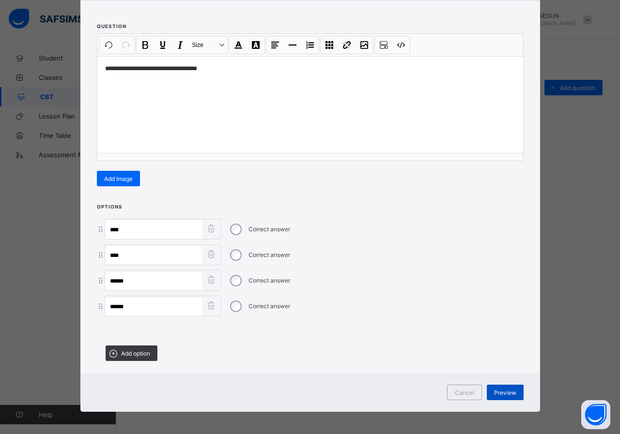 Image resolution: width=620 pixels, height=434 pixels. Describe the element at coordinates (109, 207) in the screenshot. I see `span: Options` at that location.